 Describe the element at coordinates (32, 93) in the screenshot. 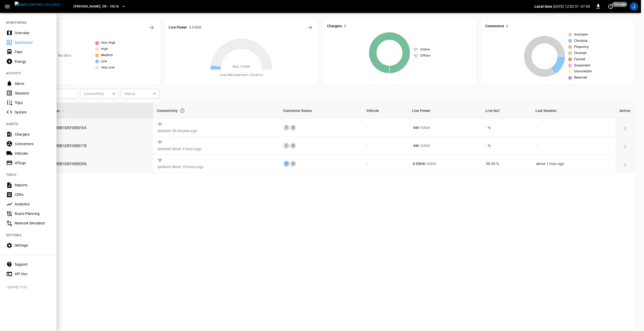

I see `div: Sessions` at that location.